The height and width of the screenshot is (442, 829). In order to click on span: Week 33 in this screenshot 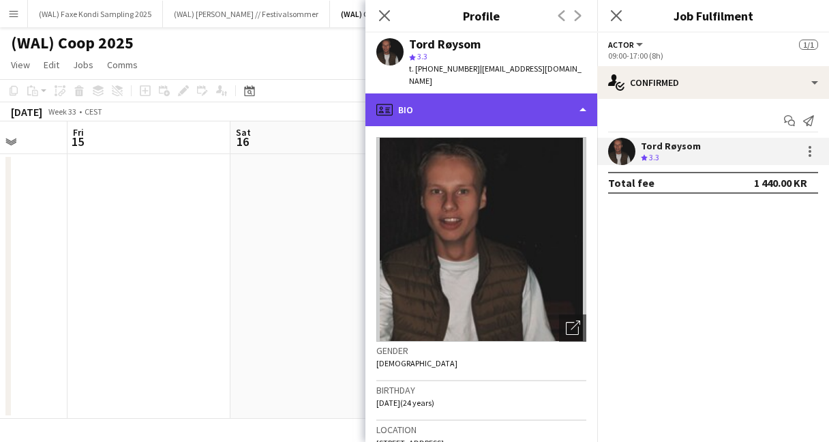, I will do `click(62, 111)`.